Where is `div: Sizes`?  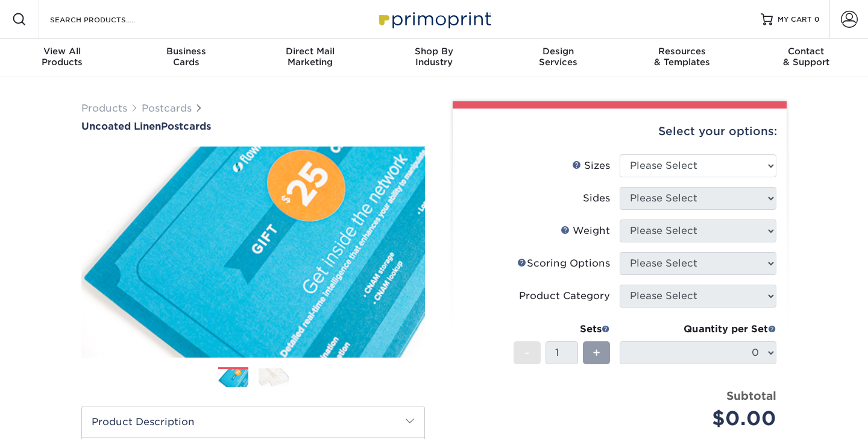 div: Sizes is located at coordinates (591, 166).